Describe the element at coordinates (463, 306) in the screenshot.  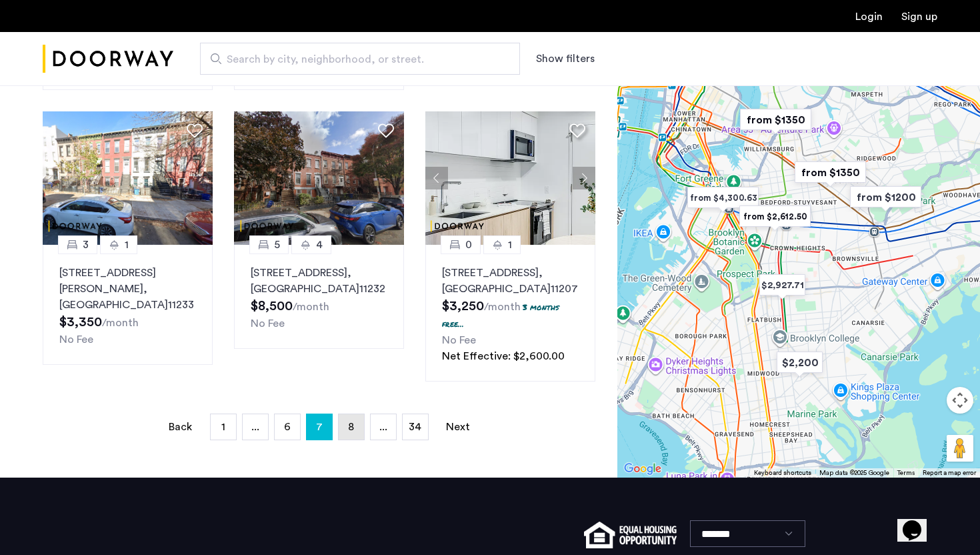
I see `span: $3,250` at that location.